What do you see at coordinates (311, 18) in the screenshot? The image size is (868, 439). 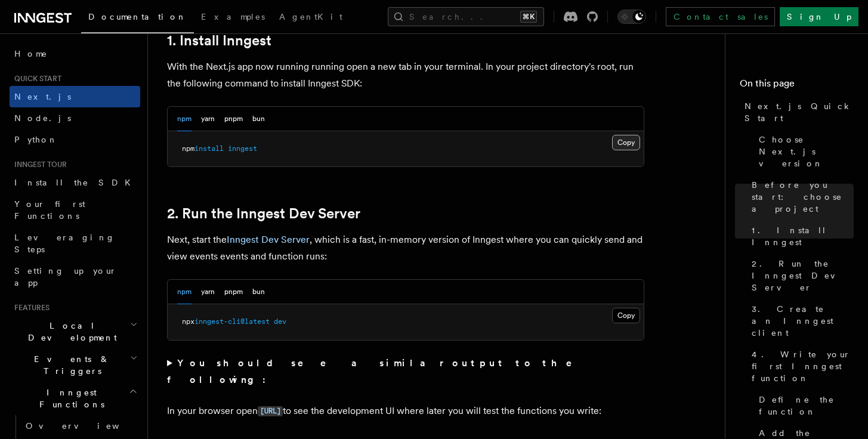 I see `a: AgentKit` at bounding box center [311, 18].